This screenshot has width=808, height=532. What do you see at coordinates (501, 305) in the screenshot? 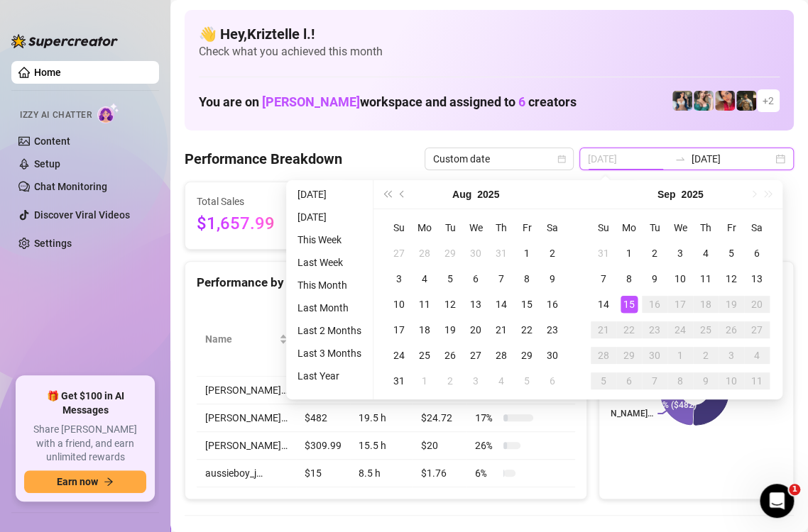
I see `td: 2025-08-14` at bounding box center [501, 305].